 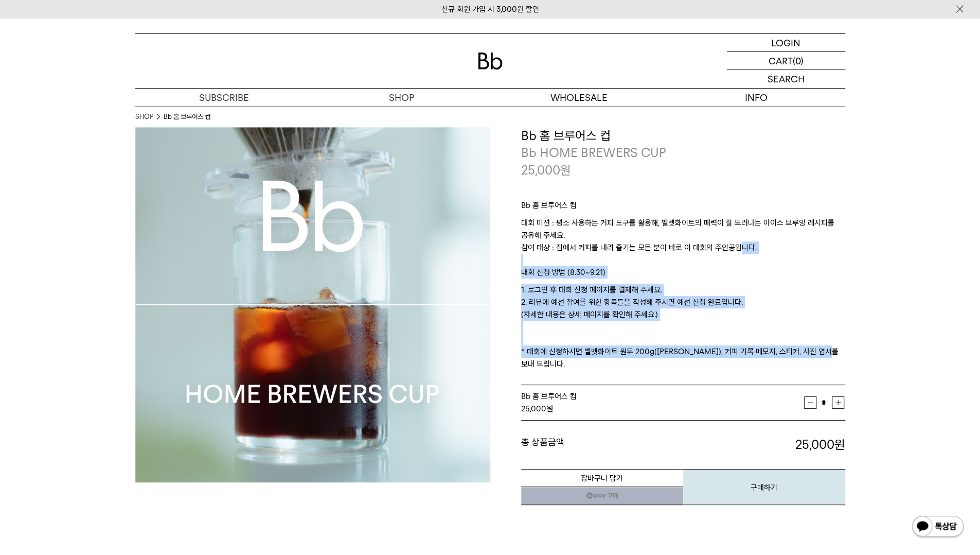 I want to click on a: CART (0), so click(x=786, y=61).